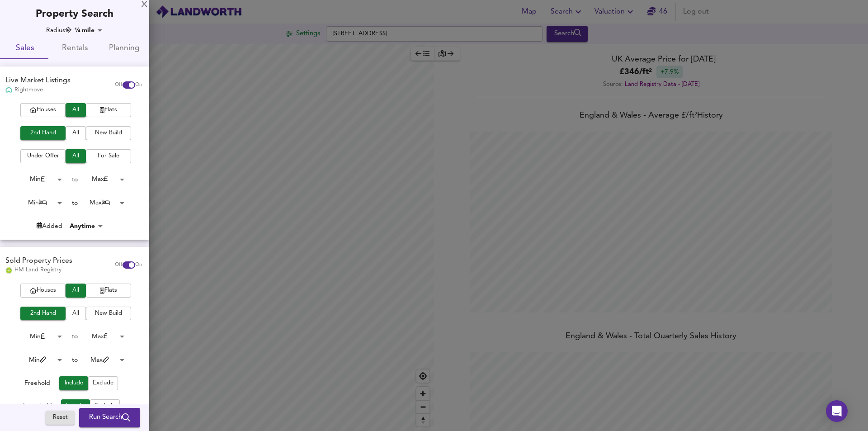 The width and height of the screenshot is (868, 431). I want to click on img: Rightmove, so click(9, 90).